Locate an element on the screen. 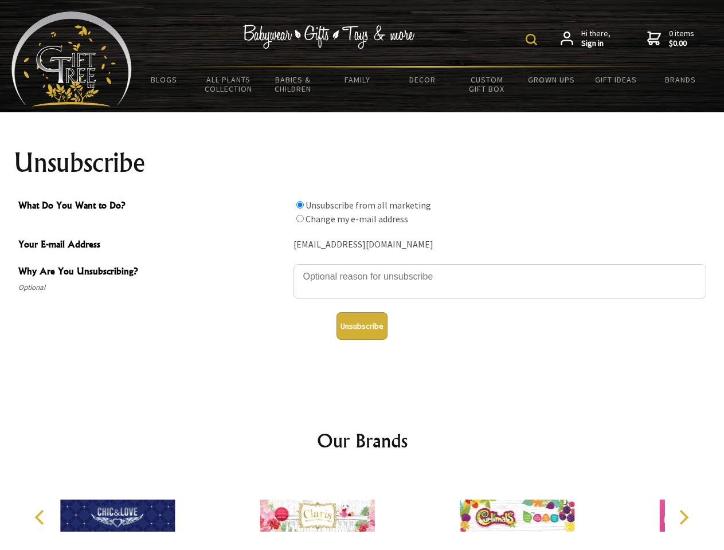 The height and width of the screenshot is (550, 724). label: Unsubscribe from all marketing is located at coordinates (368, 205).